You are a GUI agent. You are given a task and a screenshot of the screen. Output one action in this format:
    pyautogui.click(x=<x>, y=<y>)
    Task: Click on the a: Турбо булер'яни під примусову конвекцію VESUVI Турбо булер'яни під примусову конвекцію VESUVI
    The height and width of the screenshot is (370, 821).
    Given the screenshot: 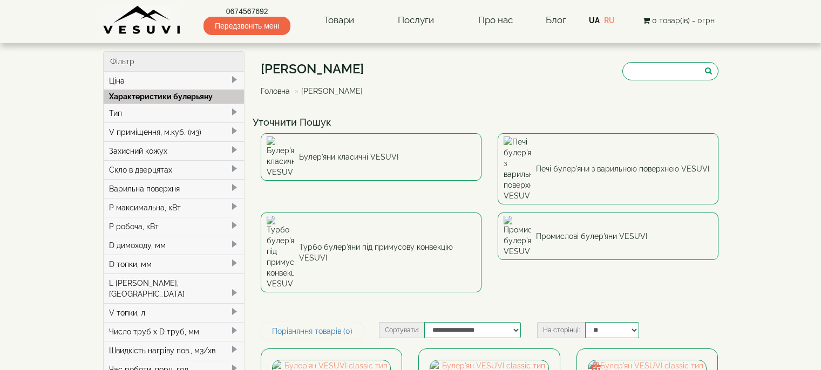 What is the action you would take?
    pyautogui.click(x=371, y=253)
    